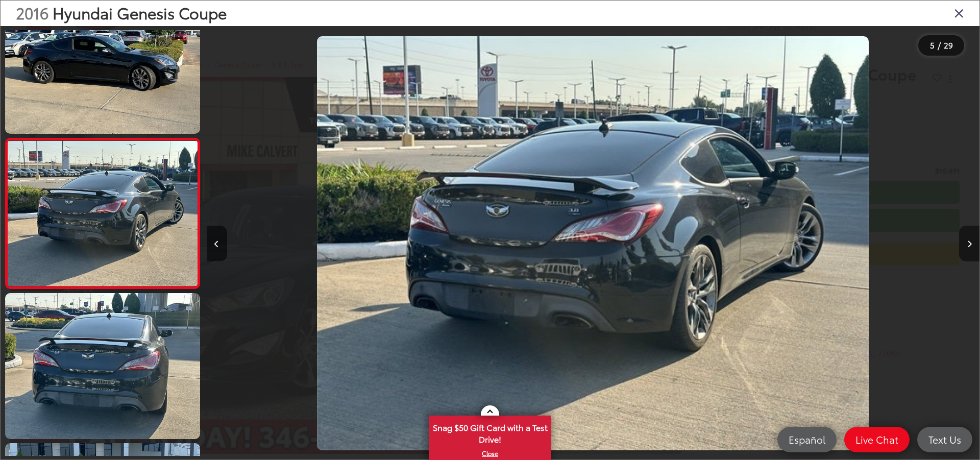  I want to click on span: Hyundai Genesis Coupe, so click(139, 12).